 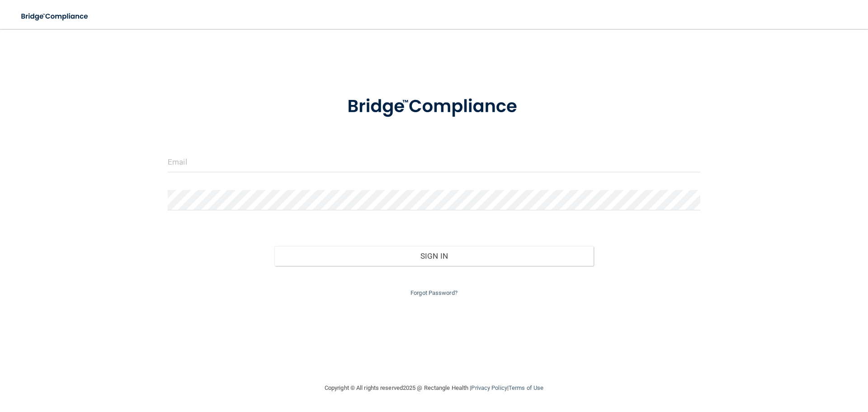 I want to click on button: Sign In, so click(x=434, y=256).